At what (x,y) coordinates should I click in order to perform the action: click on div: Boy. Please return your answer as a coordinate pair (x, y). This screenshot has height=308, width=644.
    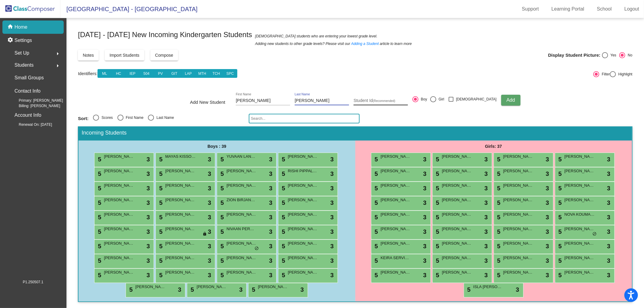
    Looking at the image, I should click on (423, 99).